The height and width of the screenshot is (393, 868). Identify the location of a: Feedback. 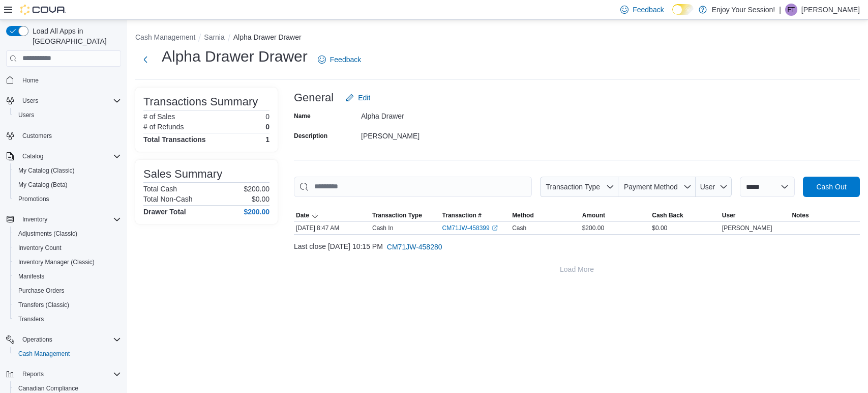
(339, 60).